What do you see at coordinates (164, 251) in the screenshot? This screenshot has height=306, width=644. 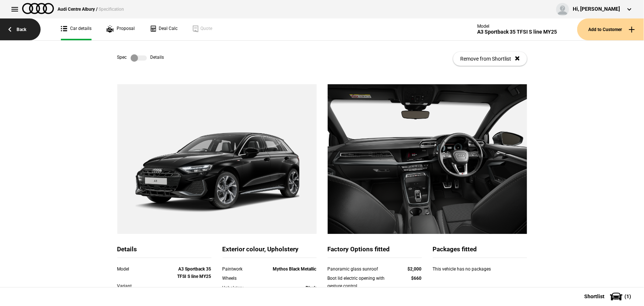 I see `div: Details` at bounding box center [164, 251].